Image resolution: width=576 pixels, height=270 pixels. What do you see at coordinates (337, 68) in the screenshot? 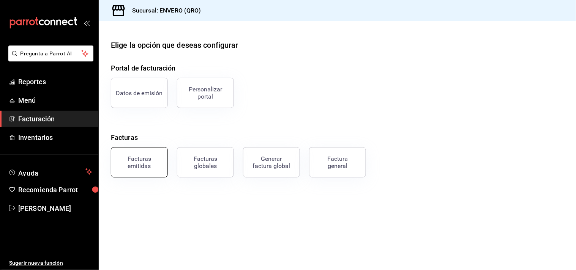
I see `h4: Portal de facturación` at bounding box center [337, 68].